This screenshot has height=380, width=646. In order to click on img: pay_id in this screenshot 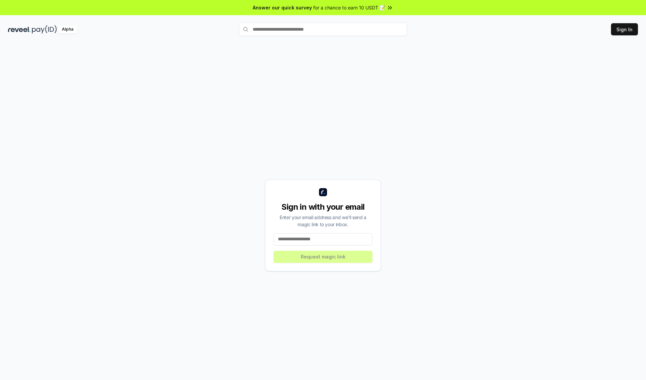, I will do `click(44, 29)`.